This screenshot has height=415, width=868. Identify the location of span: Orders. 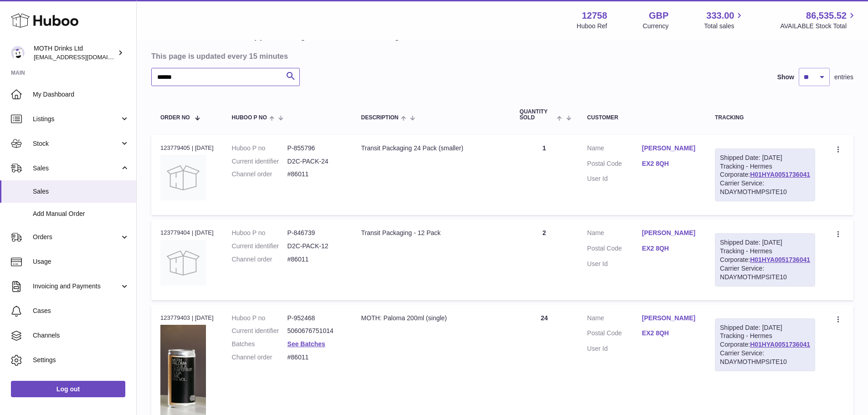
(76, 237).